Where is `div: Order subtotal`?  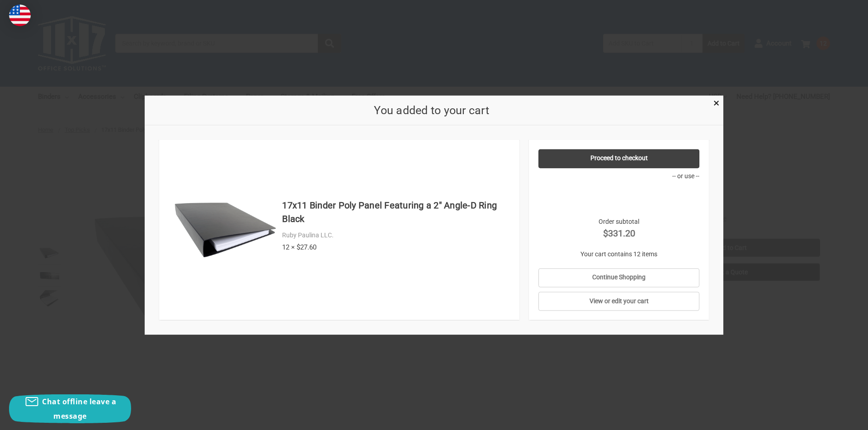
div: Order subtotal is located at coordinates (619, 228).